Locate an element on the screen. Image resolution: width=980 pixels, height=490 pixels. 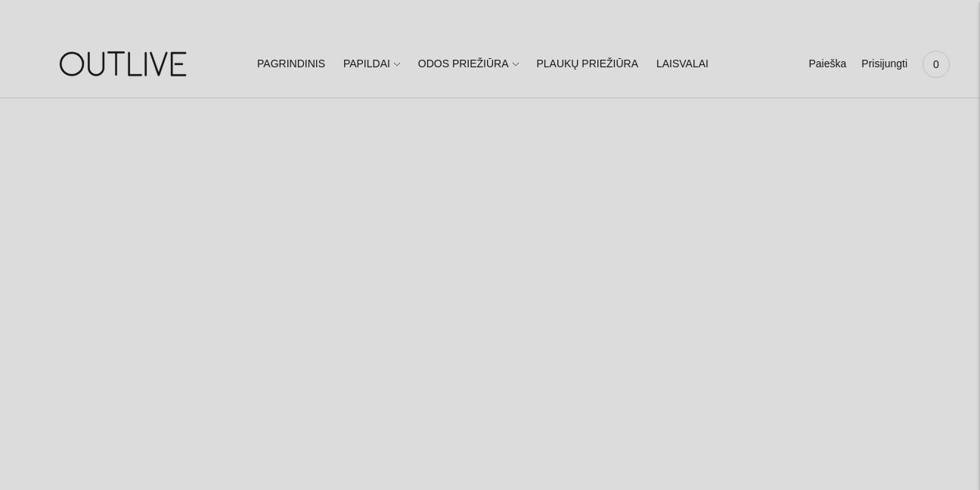
img: OUTLIVE is located at coordinates (125, 64).